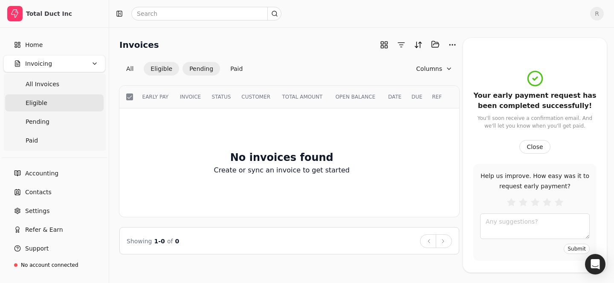  What do you see at coordinates (207, 14) in the screenshot?
I see `input: Search` at bounding box center [207, 14].